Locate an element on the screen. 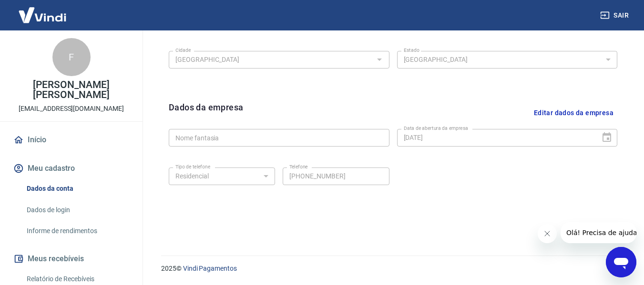 The image size is (644, 285). a: Informe de rendimentos is located at coordinates (77, 231).